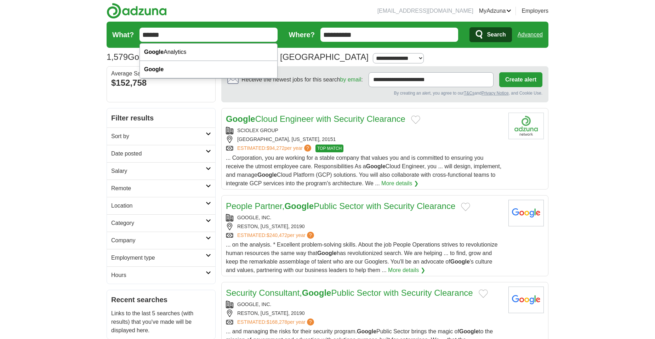  Describe the element at coordinates (158, 136) in the screenshot. I see `h2: Sort by` at that location.